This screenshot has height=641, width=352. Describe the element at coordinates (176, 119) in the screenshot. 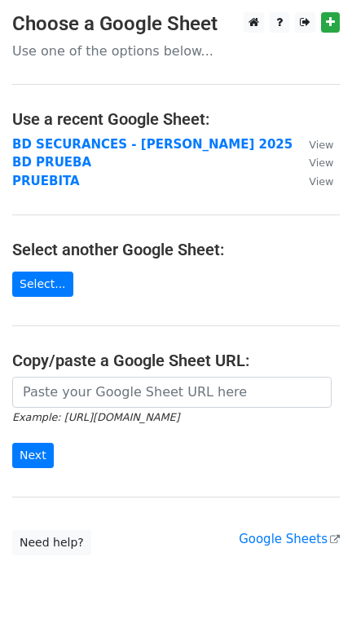

I see `h4: Use a recent Google Sheet:` at that location.